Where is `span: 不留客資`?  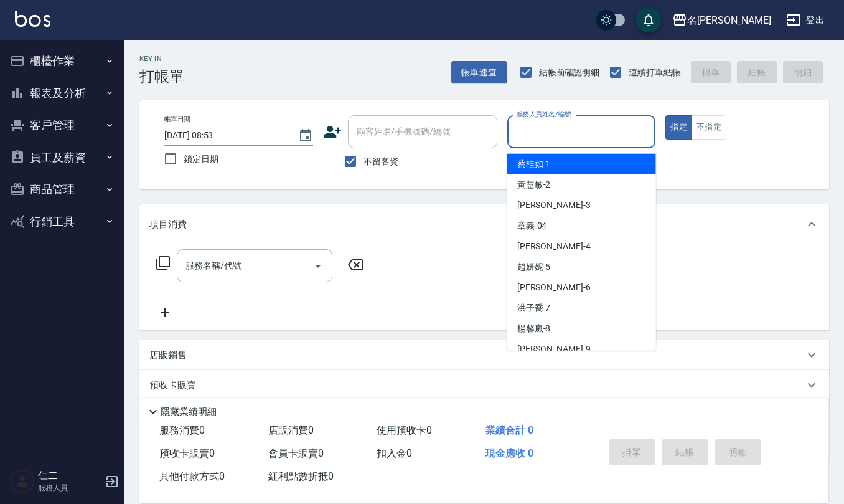
span: 不留客資 is located at coordinates (381, 161).